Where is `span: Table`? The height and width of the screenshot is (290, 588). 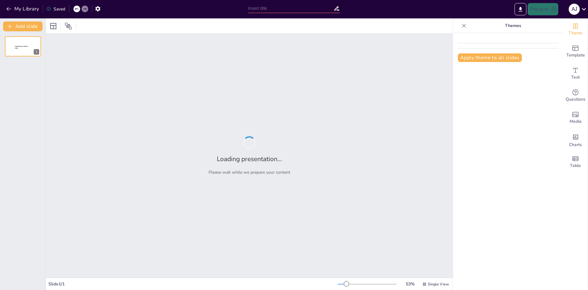 span: Table is located at coordinates (576, 165).